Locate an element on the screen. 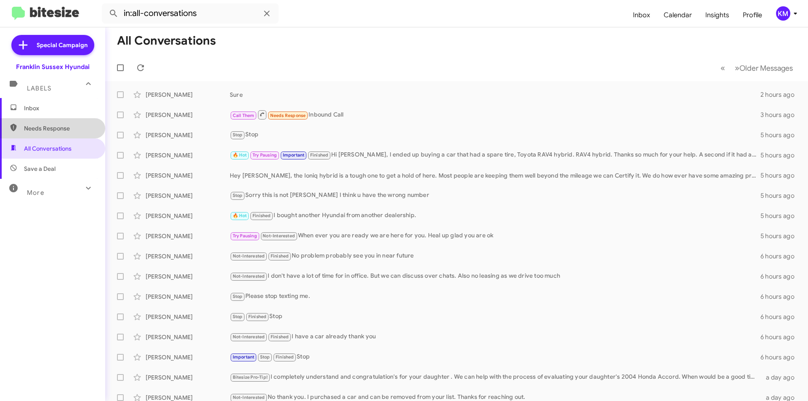 The height and width of the screenshot is (401, 808). div: Inbound Call is located at coordinates (495, 114).